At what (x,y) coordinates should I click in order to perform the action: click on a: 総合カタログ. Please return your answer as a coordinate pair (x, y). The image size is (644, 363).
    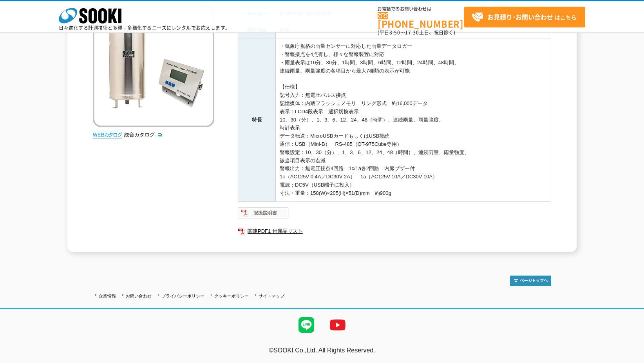
    Looking at the image, I should click on (143, 134).